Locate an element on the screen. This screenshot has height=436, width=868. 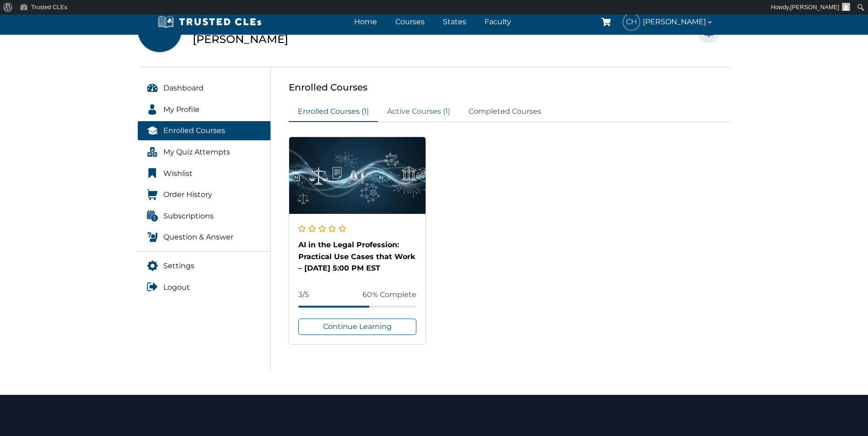
span: My Quiz Attempts is located at coordinates (196, 152).